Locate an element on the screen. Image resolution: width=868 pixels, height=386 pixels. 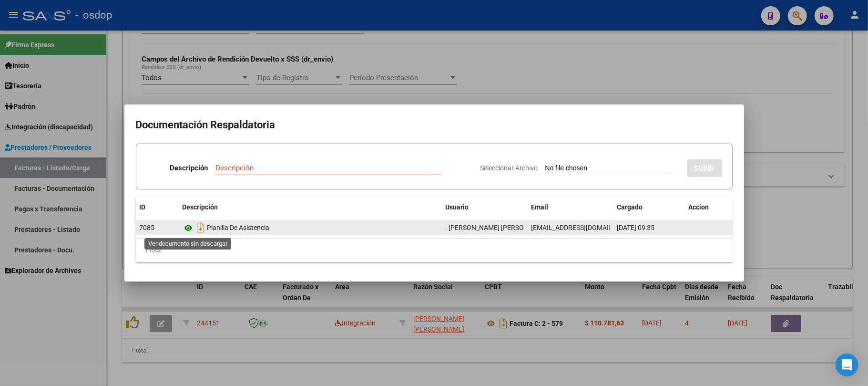
span: SUBIR is located at coordinates (705, 168).